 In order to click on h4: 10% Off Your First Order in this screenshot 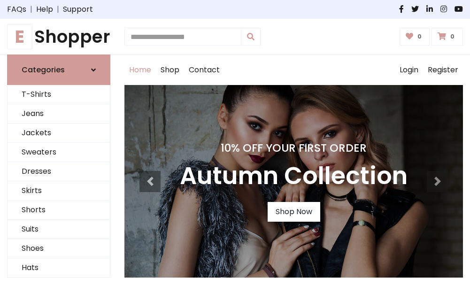, I will do `click(293, 148)`.